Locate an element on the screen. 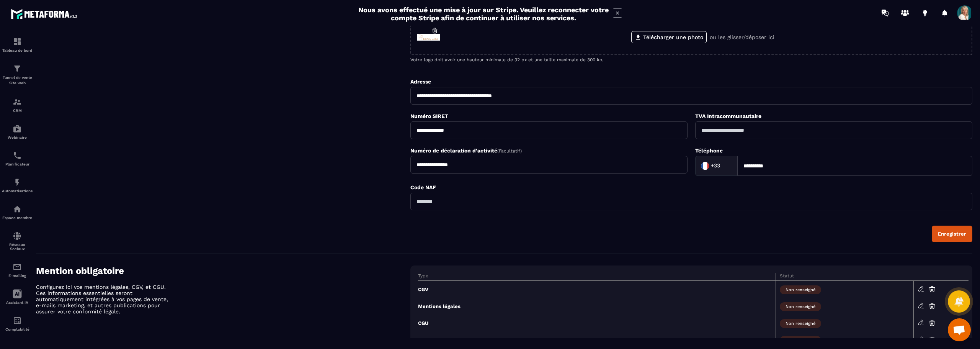 The image size is (980, 349). img: scheduler is located at coordinates (17, 156).